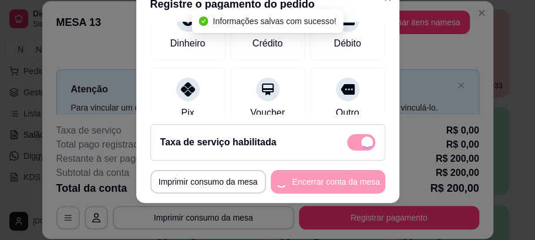  I want to click on div: Outro, so click(347, 113).